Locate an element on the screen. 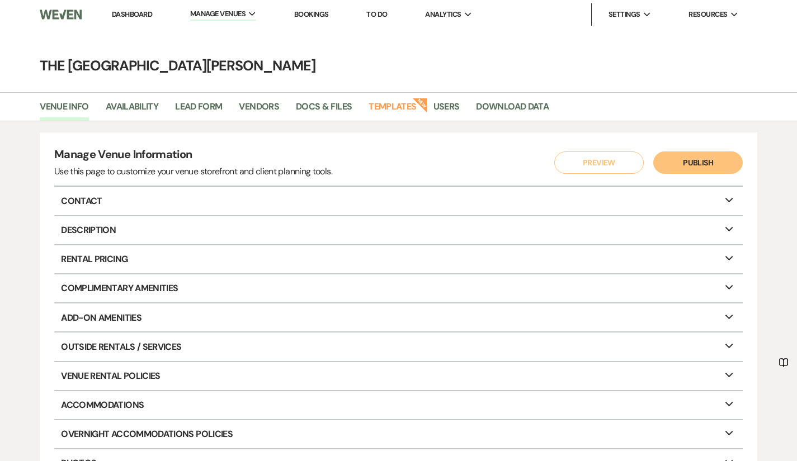  a: Bookings is located at coordinates (312, 14).